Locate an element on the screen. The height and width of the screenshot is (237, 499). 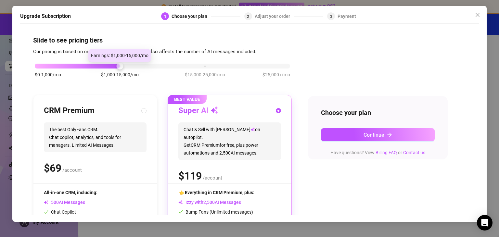
div: Open Intercom Messenger is located at coordinates (485, 223).